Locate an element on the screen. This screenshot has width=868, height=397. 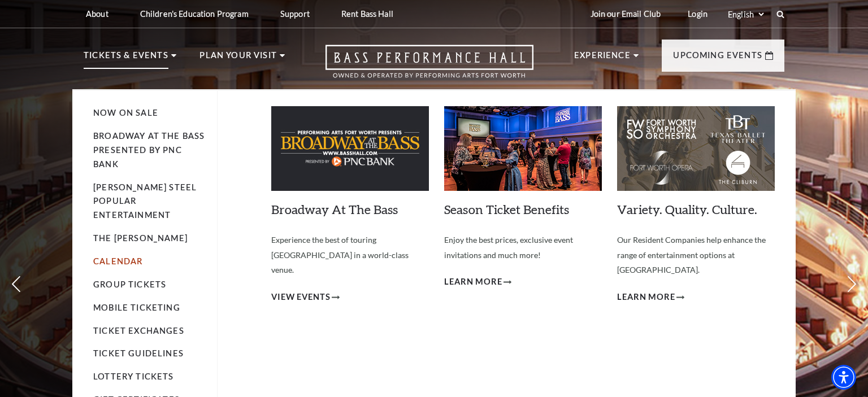
a: Broadway At The Bass is located at coordinates (334, 209).